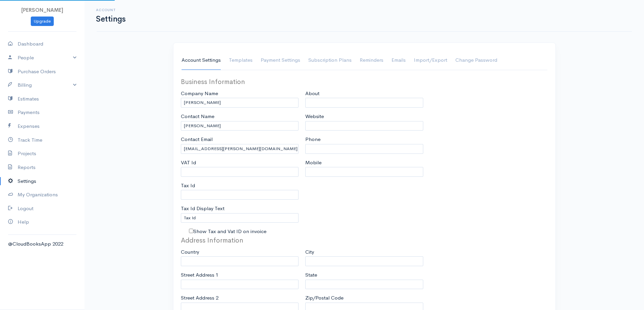  I want to click on a: Account Settings, so click(201, 60).